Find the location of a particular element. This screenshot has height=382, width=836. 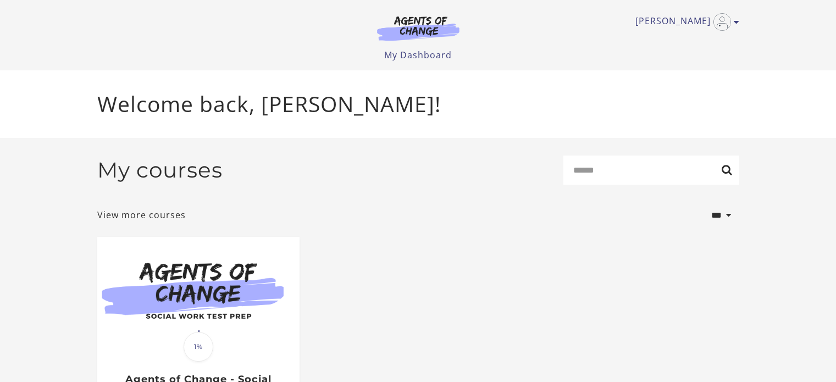

img: Agents of Change Logo is located at coordinates (418, 28).